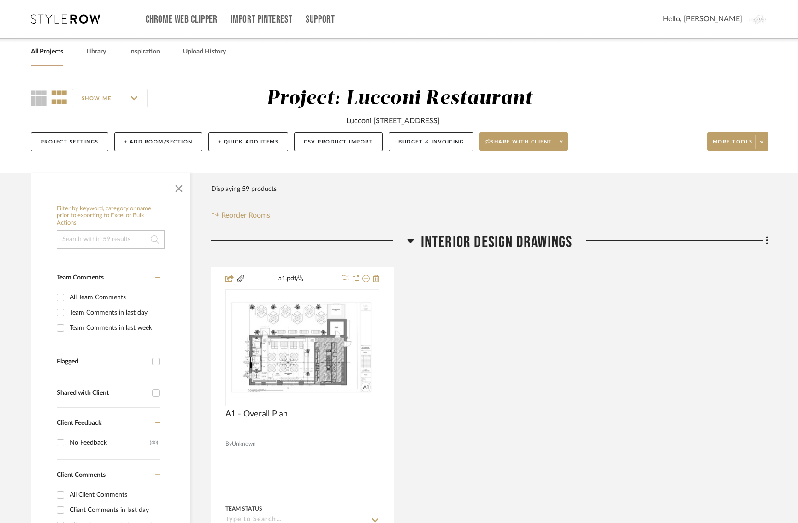 Image resolution: width=798 pixels, height=523 pixels. Describe the element at coordinates (154, 443) in the screenshot. I see `div: (40)` at that location.